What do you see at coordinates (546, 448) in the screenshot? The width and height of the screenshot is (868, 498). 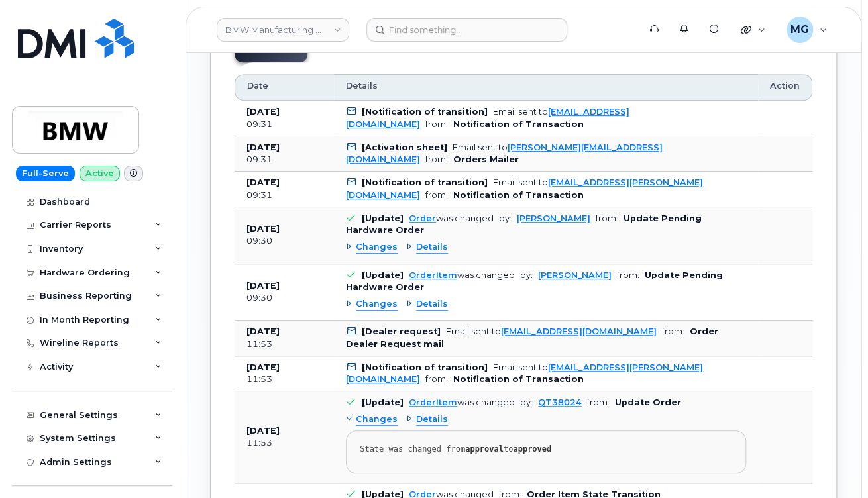 I see `div: State was changed from to` at bounding box center [546, 448].